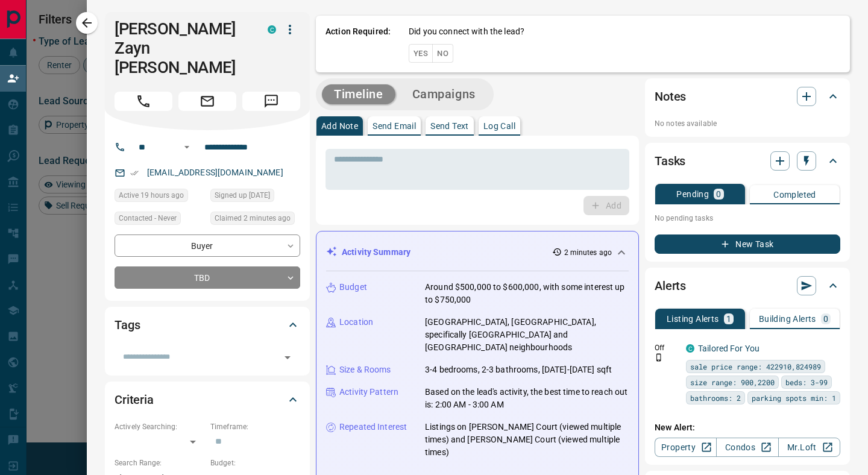  What do you see at coordinates (666, 348) in the screenshot?
I see `p: Off` at bounding box center [666, 348].